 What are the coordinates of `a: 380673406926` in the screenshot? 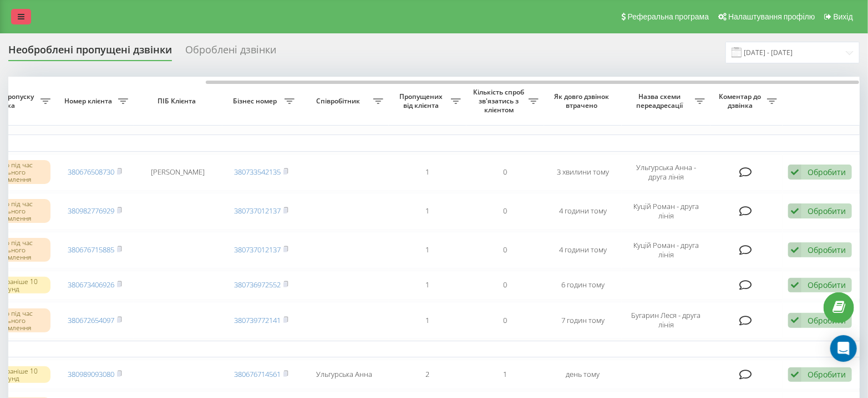 It's located at (91, 284).